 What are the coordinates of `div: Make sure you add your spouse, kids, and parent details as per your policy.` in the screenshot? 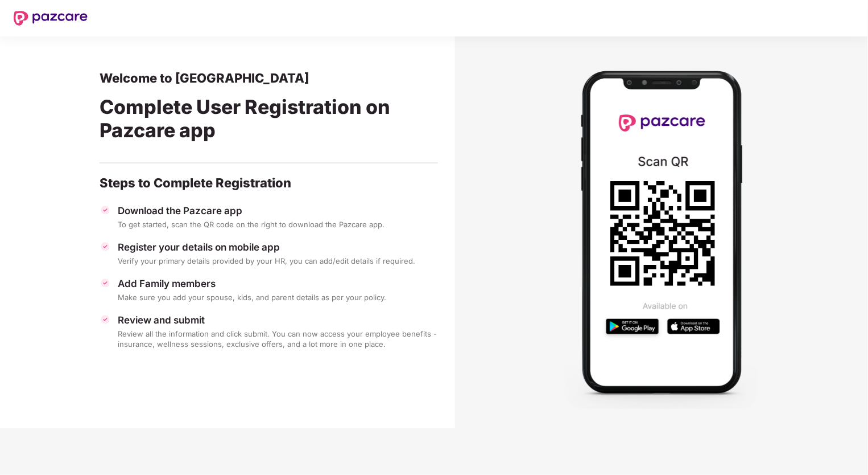 It's located at (277, 297).